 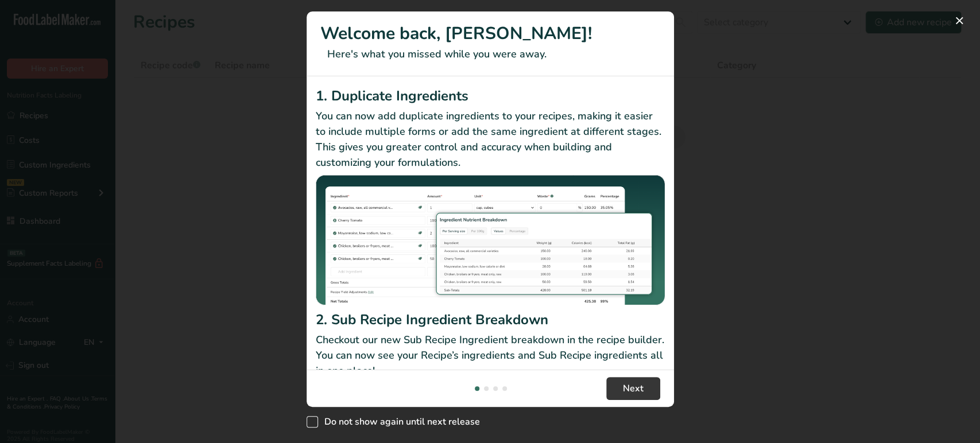 I want to click on img: Duplicate Ingredients, so click(x=490, y=240).